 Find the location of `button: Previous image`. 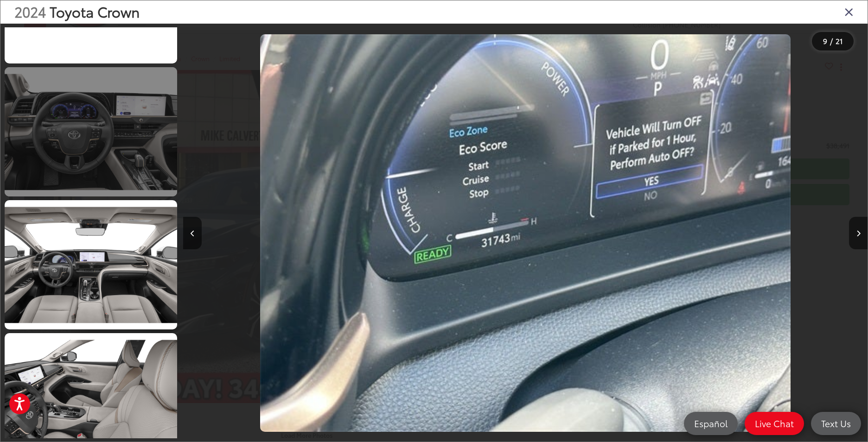

button: Previous image is located at coordinates (192, 233).